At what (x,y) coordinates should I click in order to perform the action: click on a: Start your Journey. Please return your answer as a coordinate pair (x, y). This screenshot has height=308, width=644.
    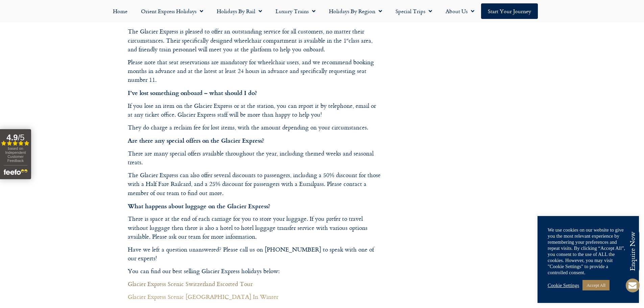
    Looking at the image, I should click on (510, 11).